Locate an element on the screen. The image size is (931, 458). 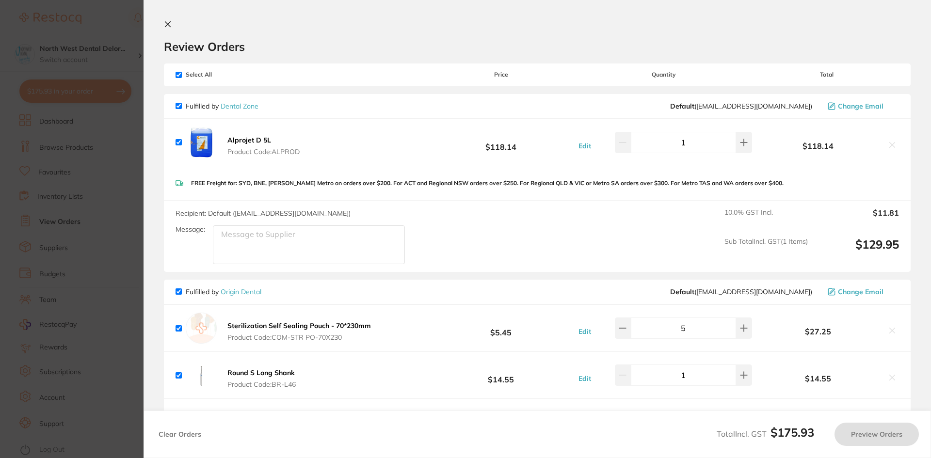
span: Total is located at coordinates (827, 75).